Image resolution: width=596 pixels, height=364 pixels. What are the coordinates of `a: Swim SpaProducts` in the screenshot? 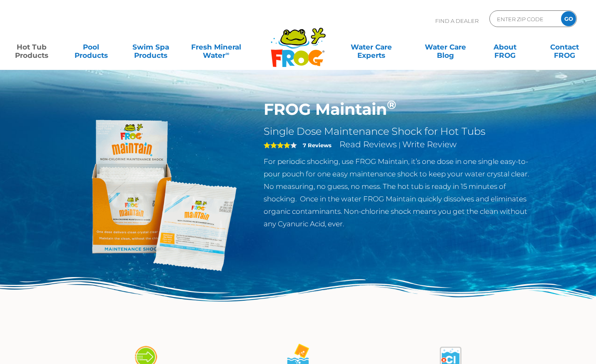 It's located at (150, 47).